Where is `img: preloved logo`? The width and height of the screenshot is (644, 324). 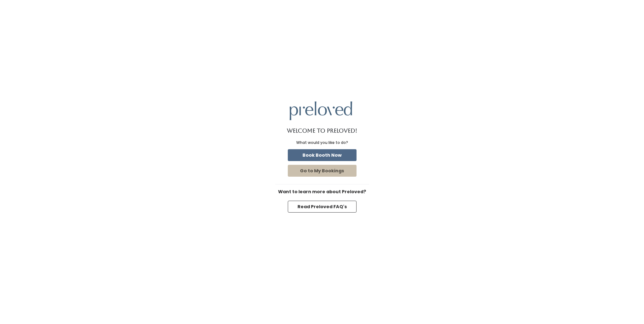
img: preloved logo is located at coordinates (321, 110).